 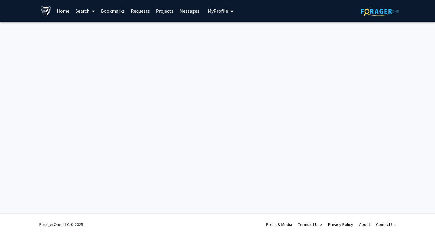 What do you see at coordinates (63, 11) in the screenshot?
I see `a: Home` at bounding box center [63, 11].